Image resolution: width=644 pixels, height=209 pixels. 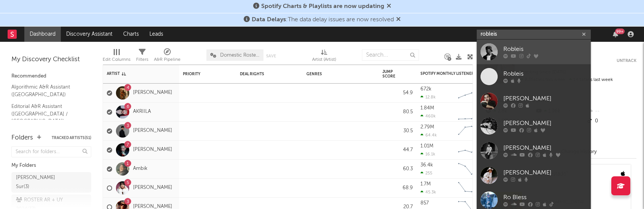 I want to click on div: 0, so click(x=611, y=121).